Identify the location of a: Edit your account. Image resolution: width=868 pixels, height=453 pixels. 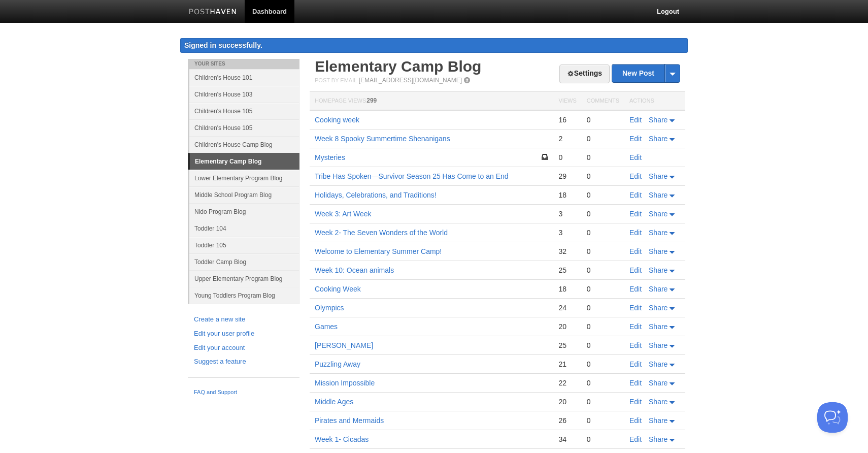
(244, 348).